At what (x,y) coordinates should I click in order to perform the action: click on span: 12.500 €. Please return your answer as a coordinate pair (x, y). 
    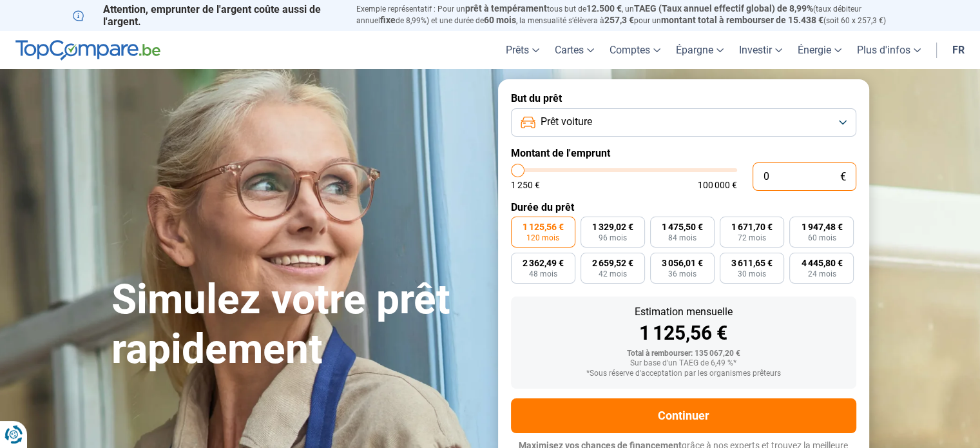
    Looking at the image, I should click on (603, 9).